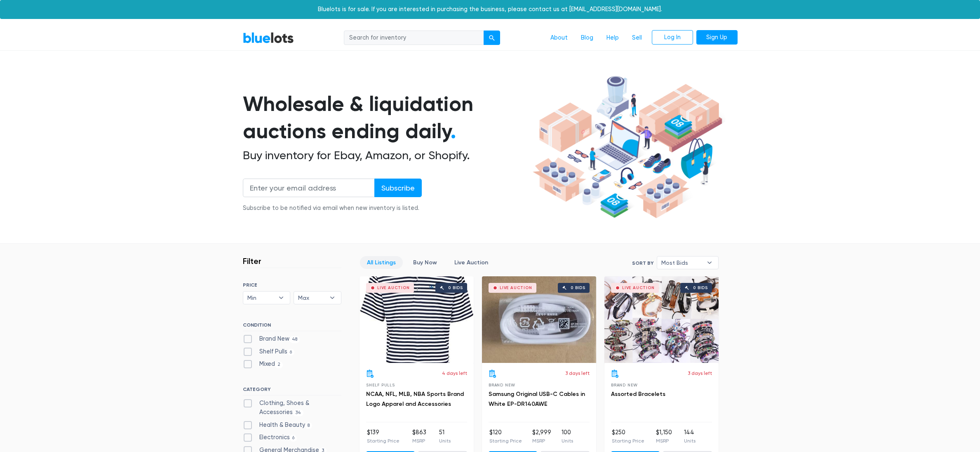 This screenshot has height=452, width=980. I want to click on li: 51, so click(445, 436).